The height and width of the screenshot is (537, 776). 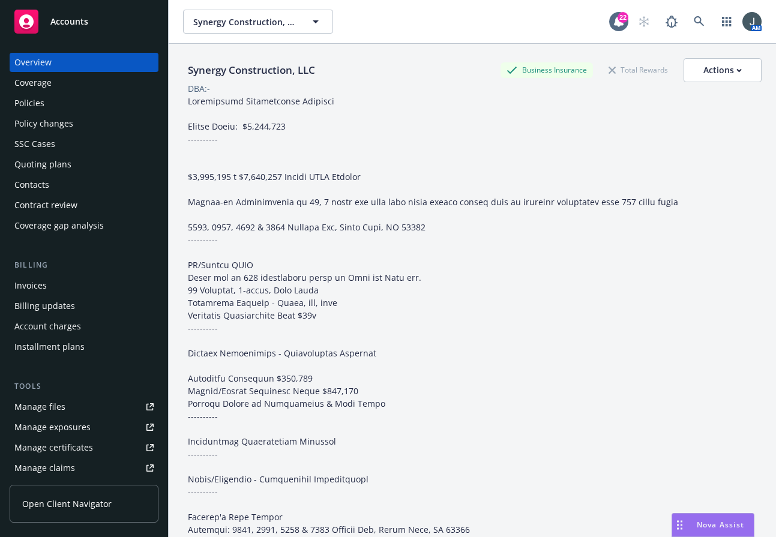 What do you see at coordinates (723, 70) in the screenshot?
I see `button: Actions` at bounding box center [723, 70].